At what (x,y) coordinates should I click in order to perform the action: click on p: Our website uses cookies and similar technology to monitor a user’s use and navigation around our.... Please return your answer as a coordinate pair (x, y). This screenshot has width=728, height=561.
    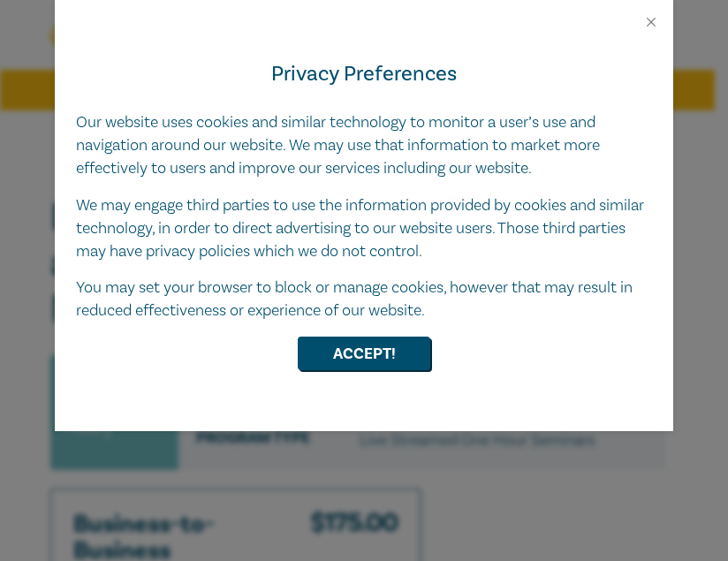
    Looking at the image, I should click on (364, 146).